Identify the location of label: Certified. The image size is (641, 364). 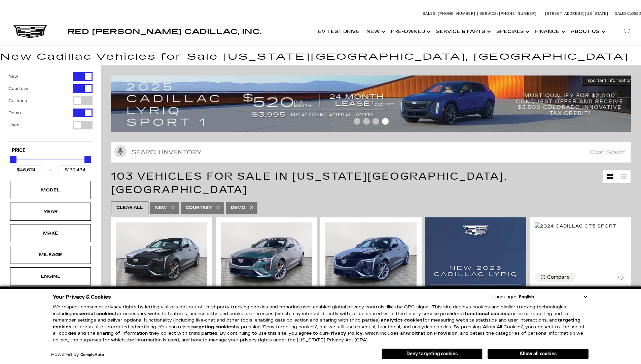
(18, 101).